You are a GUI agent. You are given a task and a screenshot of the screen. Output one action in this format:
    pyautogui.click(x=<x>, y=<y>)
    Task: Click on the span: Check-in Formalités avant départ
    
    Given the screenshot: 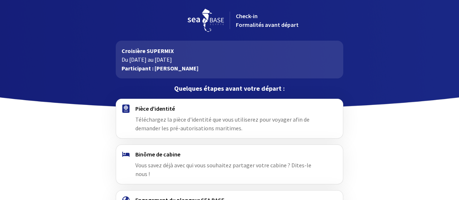 What is the action you would take?
    pyautogui.click(x=267, y=20)
    